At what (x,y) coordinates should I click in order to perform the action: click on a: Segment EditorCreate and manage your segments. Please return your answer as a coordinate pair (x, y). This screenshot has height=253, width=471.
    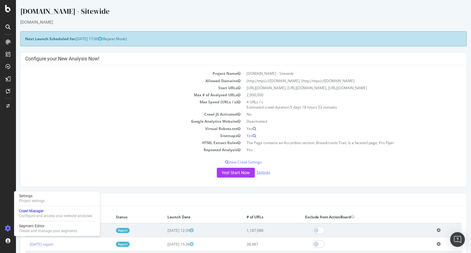
    Looking at the image, I should click on (57, 228).